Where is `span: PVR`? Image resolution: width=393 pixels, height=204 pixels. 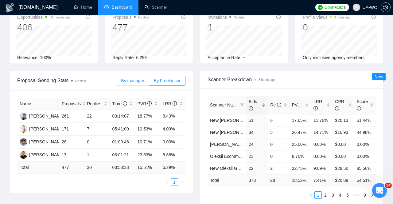
span: PVR is located at coordinates (299, 105).